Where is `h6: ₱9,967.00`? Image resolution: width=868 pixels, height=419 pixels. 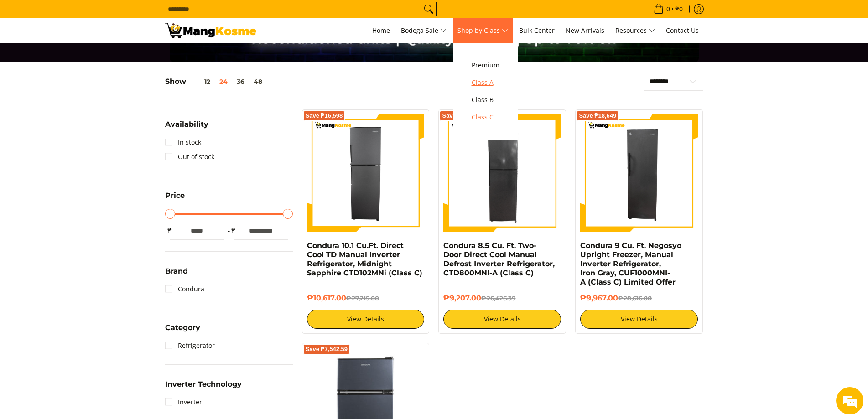 h6: ₱9,967.00 is located at coordinates (639, 298).